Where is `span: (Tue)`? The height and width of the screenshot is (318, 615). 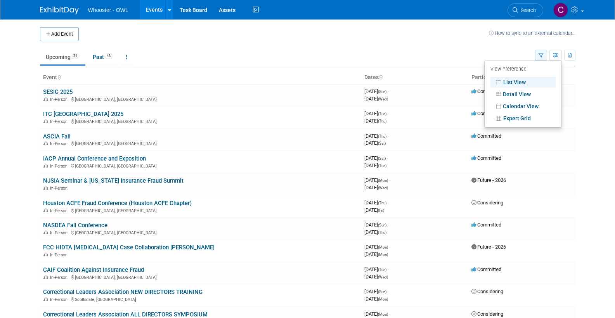 span: (Tue) is located at coordinates (382, 114).